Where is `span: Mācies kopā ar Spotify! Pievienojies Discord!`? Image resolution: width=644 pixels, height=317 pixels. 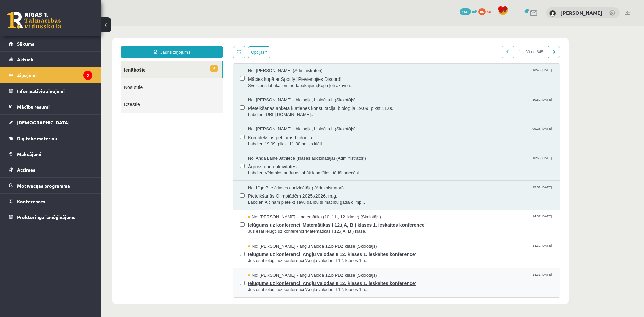 span: Mācies kopā ar Spotify! Pievienojies Discord! is located at coordinates (300, 52).